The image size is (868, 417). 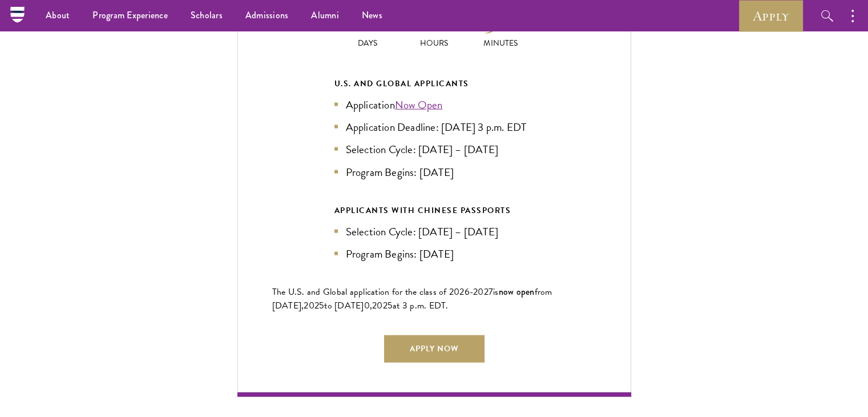 I want to click on div: U.S. and Global Applicants, so click(x=434, y=83).